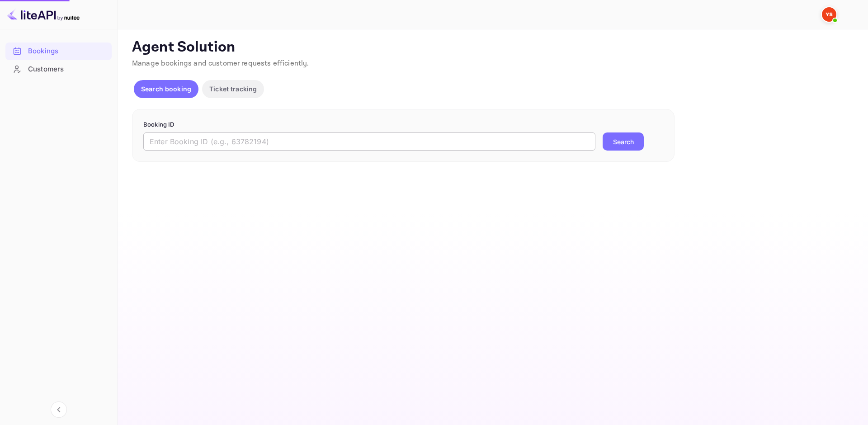 Image resolution: width=868 pixels, height=425 pixels. Describe the element at coordinates (369, 141) in the screenshot. I see `input: Enter Booking ID (e.g., 63782194)` at that location.